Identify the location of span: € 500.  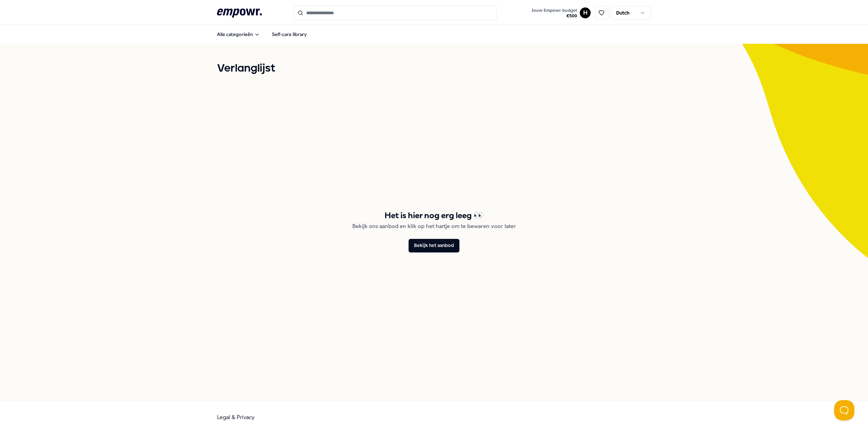
(554, 16).